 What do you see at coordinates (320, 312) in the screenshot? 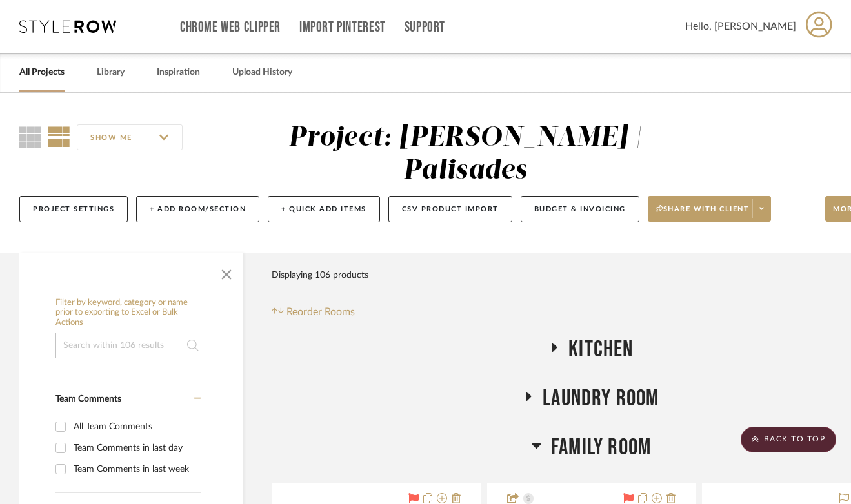
I see `span: Reorder Rooms` at bounding box center [320, 312].